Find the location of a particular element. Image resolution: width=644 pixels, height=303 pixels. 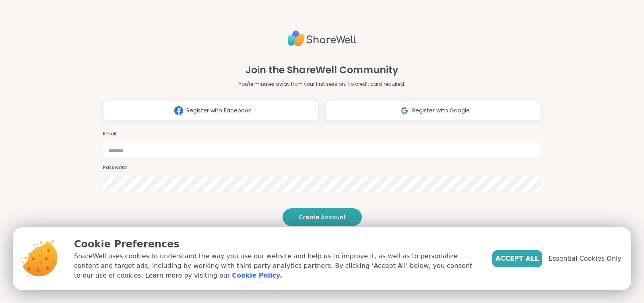

span: Essential Cookies Only is located at coordinates (585, 259).